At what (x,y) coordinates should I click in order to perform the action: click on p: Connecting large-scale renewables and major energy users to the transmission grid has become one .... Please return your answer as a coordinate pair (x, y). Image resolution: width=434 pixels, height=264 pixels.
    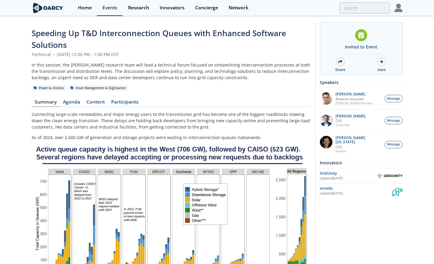
    Looking at the image, I should click on (171, 120).